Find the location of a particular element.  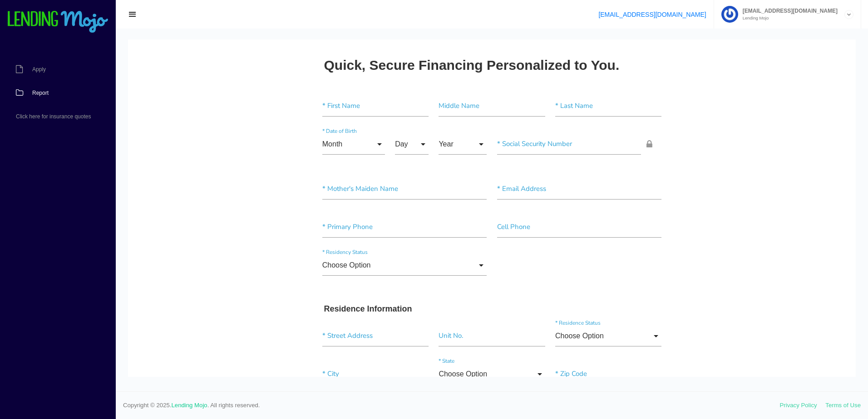

span: Click here for insurance quotes is located at coordinates (53, 116).